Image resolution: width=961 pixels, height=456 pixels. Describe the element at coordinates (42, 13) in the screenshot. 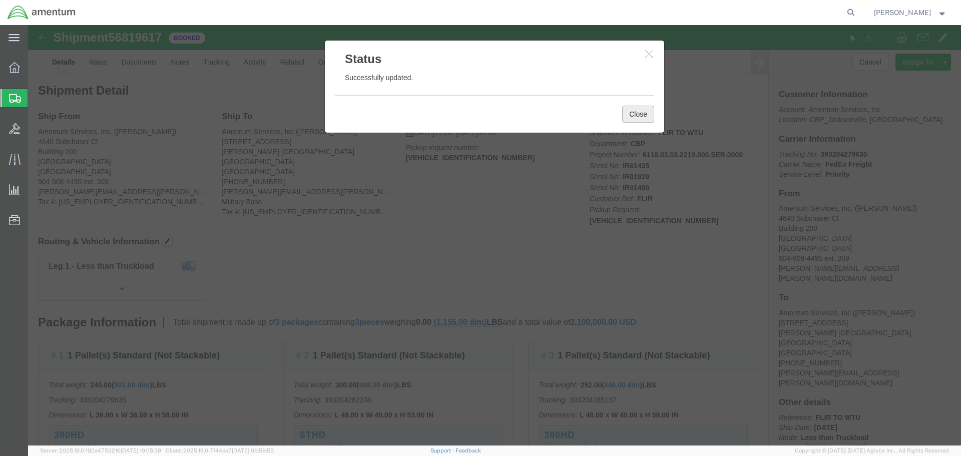

I see `img: logo` at that location.